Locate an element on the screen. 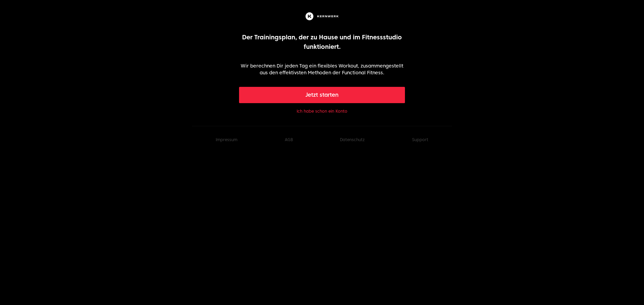 The width and height of the screenshot is (644, 305). button: Support is located at coordinates (420, 140).